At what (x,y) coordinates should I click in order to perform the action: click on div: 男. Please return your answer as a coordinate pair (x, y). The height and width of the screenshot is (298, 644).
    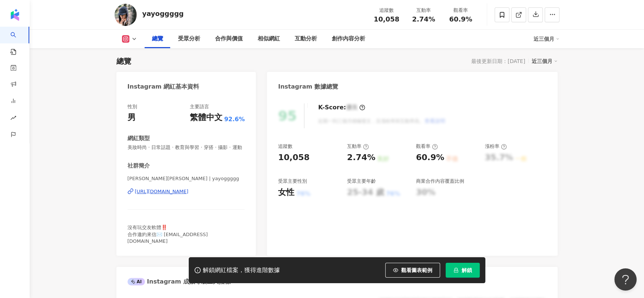
    Looking at the image, I should click on (132, 117).